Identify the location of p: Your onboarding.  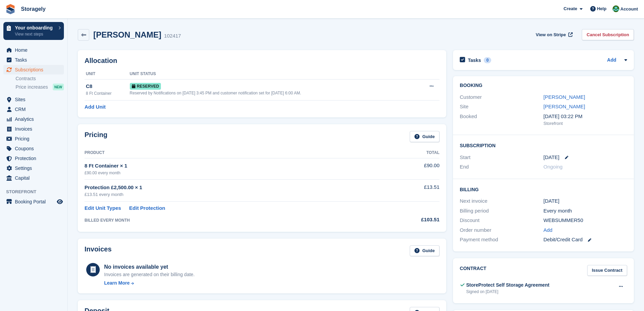
(35, 28).